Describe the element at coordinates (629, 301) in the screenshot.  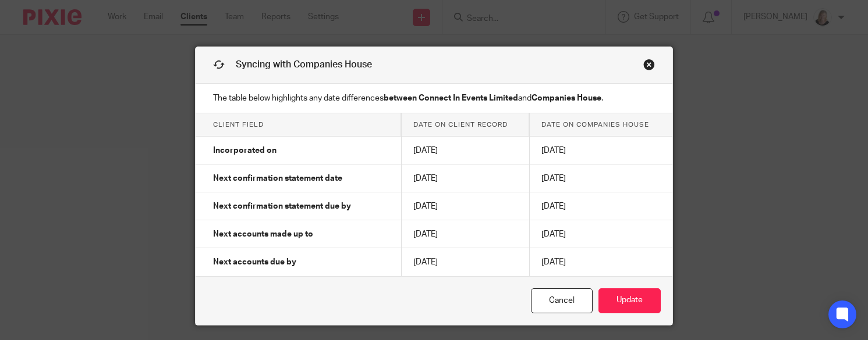
I see `button: Update` at that location.